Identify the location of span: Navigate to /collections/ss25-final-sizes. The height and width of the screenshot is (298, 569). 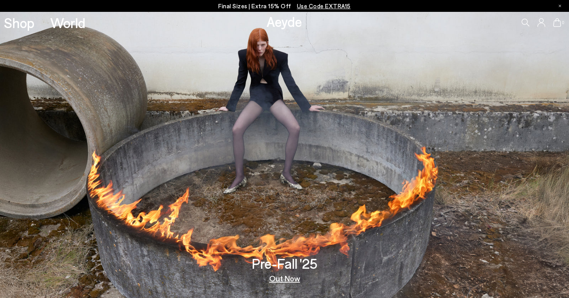
(324, 6).